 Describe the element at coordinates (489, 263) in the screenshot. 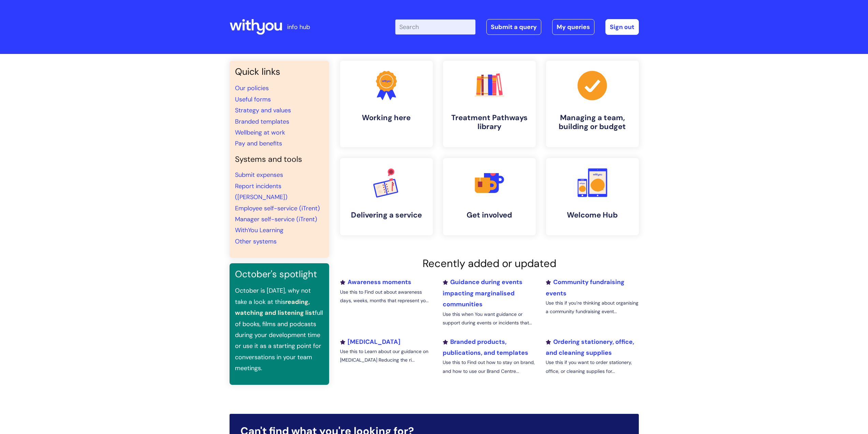

I see `h2: Recently added or updated` at that location.